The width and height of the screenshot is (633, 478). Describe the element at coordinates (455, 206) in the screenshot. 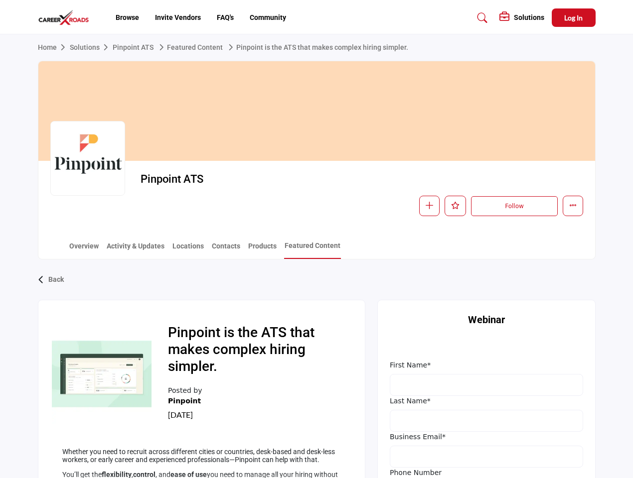

I see `button: Like` at that location.